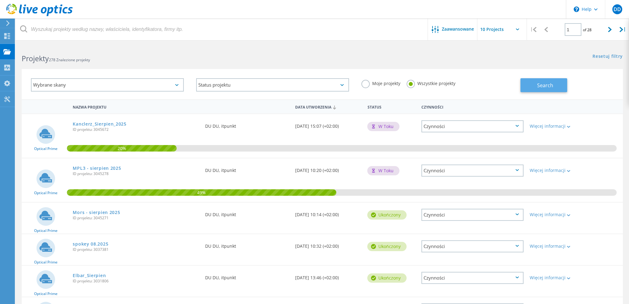 This screenshot has height=304, width=629. I want to click on a: Resetuj filtry, so click(607, 57).